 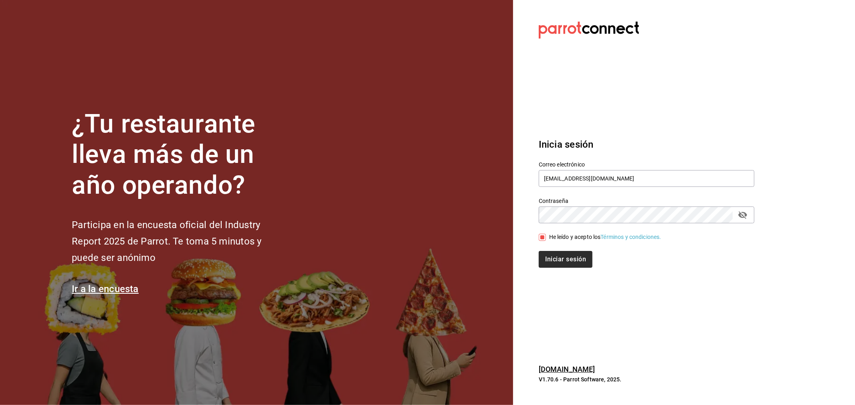 I want to click on div: He leído y acepto los, so click(x=605, y=237).